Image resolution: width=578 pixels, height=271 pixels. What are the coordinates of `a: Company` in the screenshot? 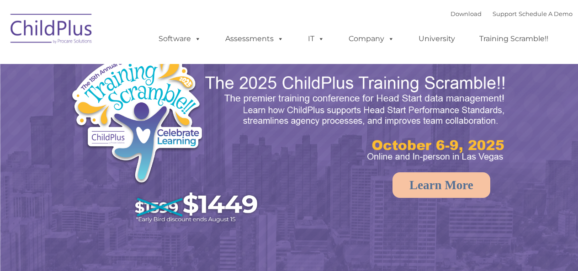 It's located at (371, 39).